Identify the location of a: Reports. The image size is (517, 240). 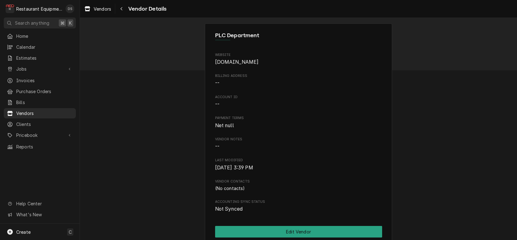
(40, 146).